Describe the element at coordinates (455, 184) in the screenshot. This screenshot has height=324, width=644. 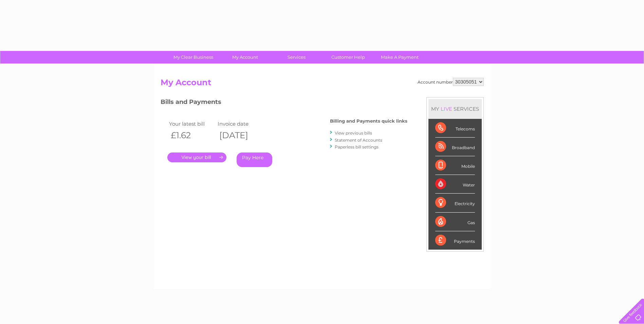
I see `div: Water` at that location.